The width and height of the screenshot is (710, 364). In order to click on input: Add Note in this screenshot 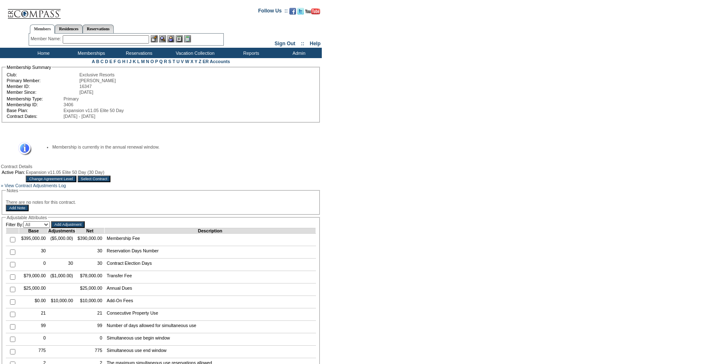, I will do `click(17, 208)`.